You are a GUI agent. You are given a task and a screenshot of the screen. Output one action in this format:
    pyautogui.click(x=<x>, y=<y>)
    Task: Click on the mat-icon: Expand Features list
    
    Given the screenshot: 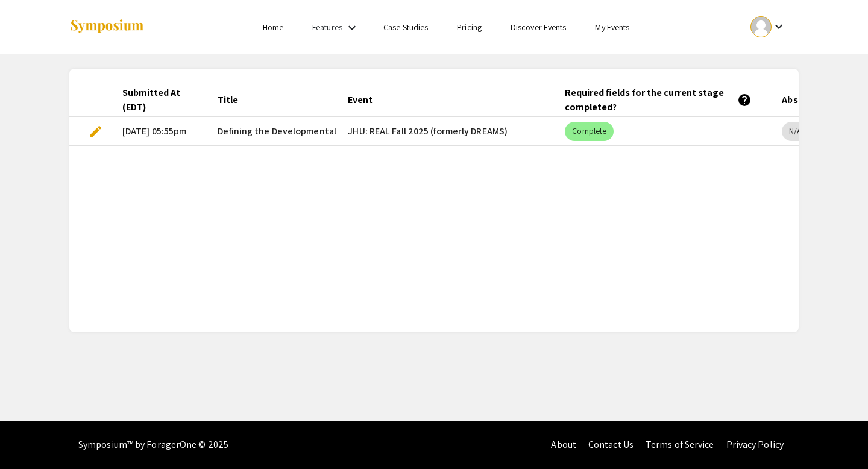 What is the action you would take?
    pyautogui.click(x=352, y=28)
    